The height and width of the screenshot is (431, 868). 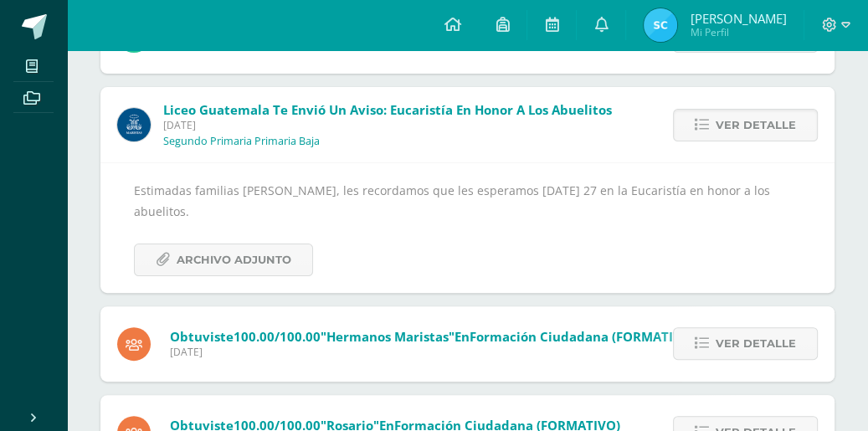 I want to click on img: b41cd0bd7c5dca2e84b8bd7996f0ae72.png, so click(x=134, y=124).